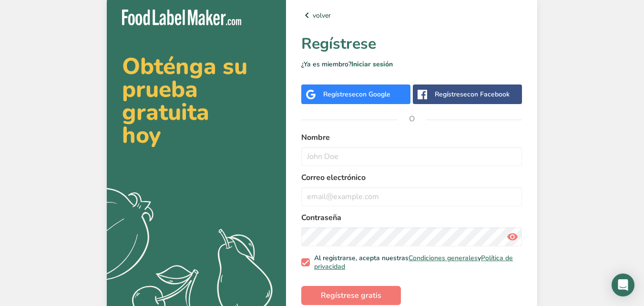 This screenshot has width=644, height=306. I want to click on input: John Doe, so click(412, 156).